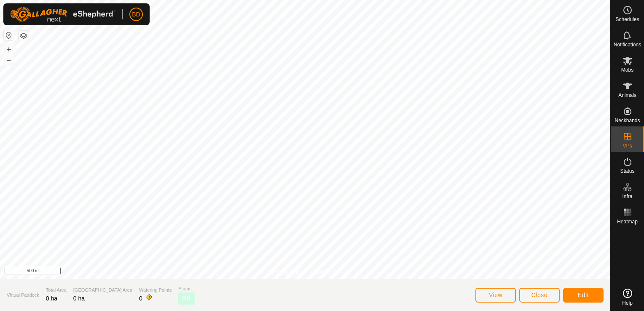 This screenshot has width=644, height=311. Describe the element at coordinates (627, 45) in the screenshot. I see `span: Notifications` at that location.